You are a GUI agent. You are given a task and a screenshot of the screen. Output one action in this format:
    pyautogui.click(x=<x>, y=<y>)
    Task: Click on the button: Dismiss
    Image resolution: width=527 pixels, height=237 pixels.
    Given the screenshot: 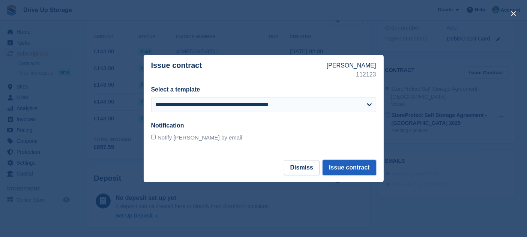 What is the action you would take?
    pyautogui.click(x=301, y=168)
    